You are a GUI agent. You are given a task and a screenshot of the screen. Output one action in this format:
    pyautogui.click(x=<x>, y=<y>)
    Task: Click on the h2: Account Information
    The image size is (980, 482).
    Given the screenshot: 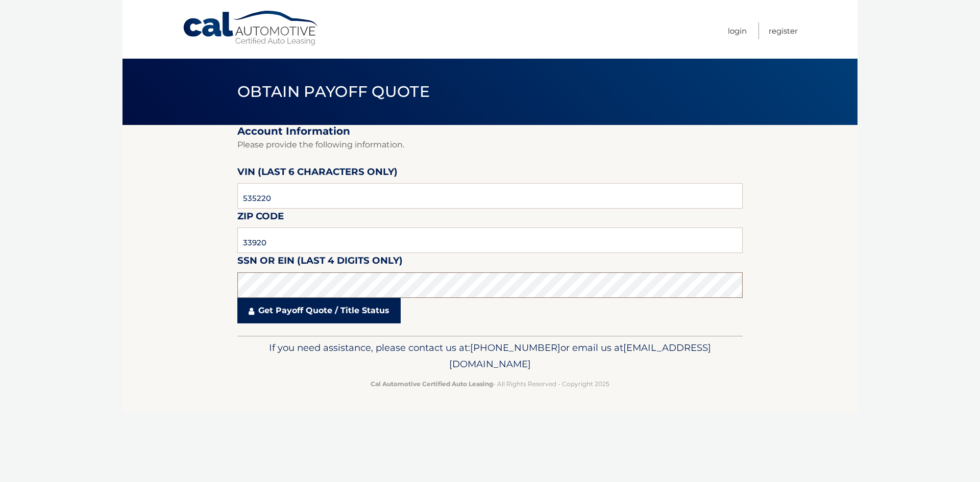 What is the action you would take?
    pyautogui.click(x=490, y=131)
    